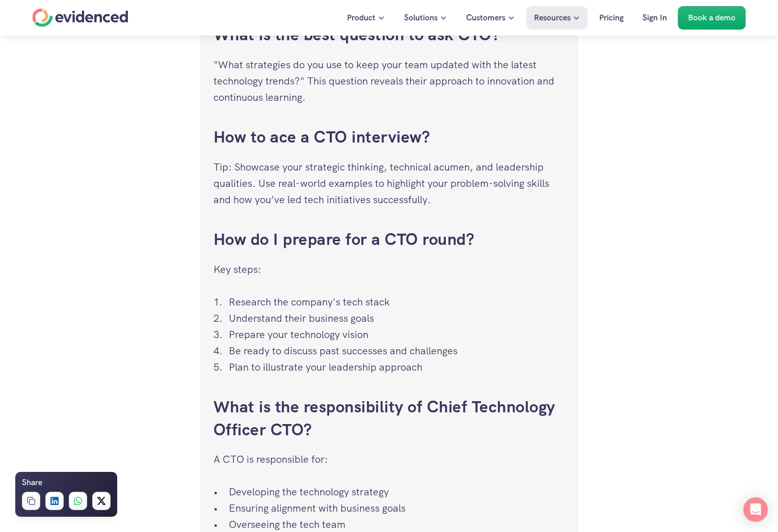 The height and width of the screenshot is (532, 778). What do you see at coordinates (756, 510) in the screenshot?
I see `div: Open Intercom Messenger` at bounding box center [756, 510].